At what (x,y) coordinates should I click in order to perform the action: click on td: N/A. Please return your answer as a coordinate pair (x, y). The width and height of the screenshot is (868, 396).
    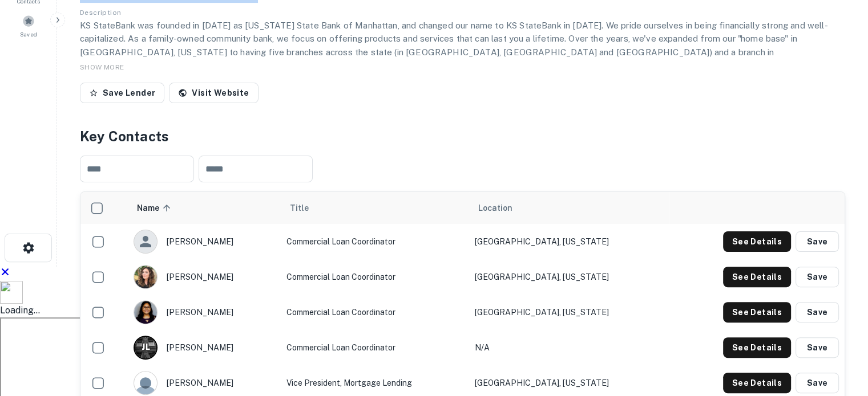
    Looking at the image, I should click on (569, 347).